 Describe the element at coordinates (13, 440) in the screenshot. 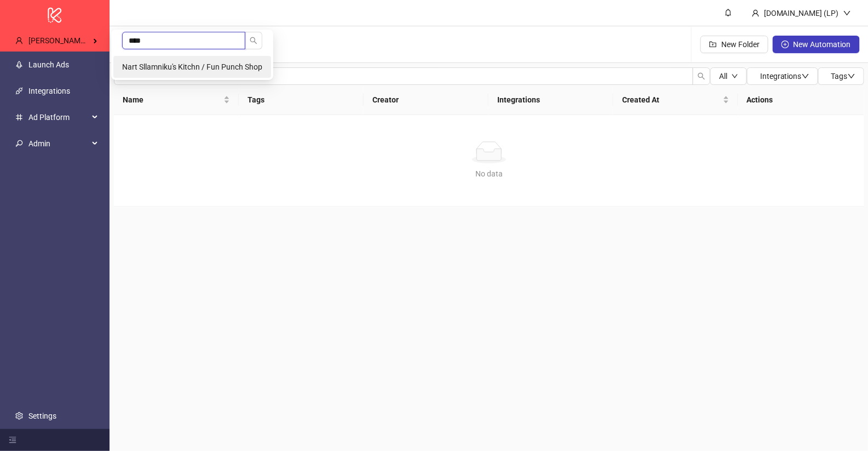

I see `span: menu-fold` at that location.